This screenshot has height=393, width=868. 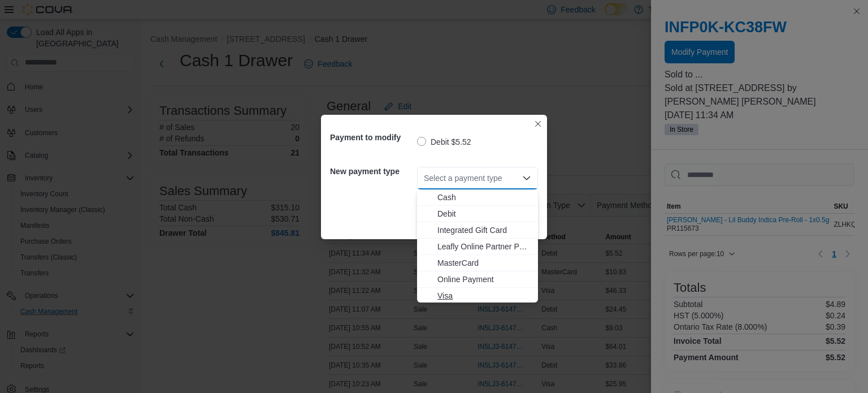 What do you see at coordinates (478, 296) in the screenshot?
I see `button: Visa` at bounding box center [478, 296].